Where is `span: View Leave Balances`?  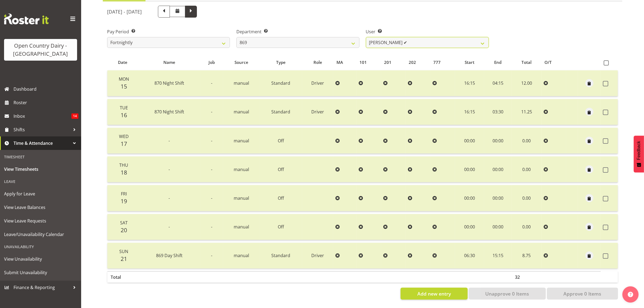 span: View Leave Balances is located at coordinates (41, 208).